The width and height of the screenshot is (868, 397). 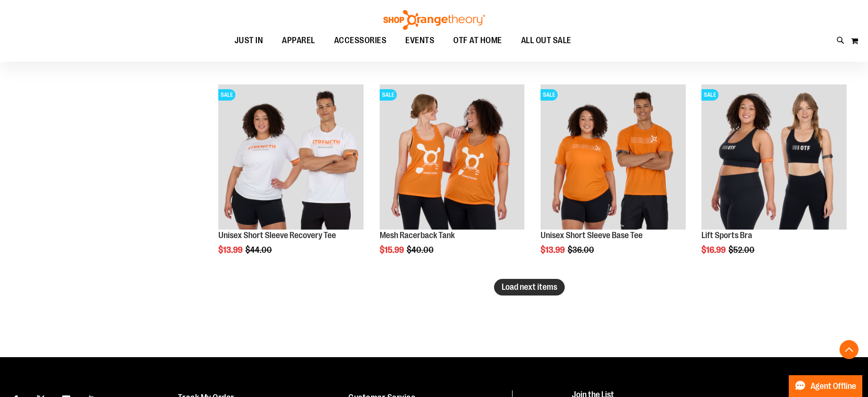 What do you see at coordinates (833, 386) in the screenshot?
I see `span: Agent Offline` at bounding box center [833, 386].